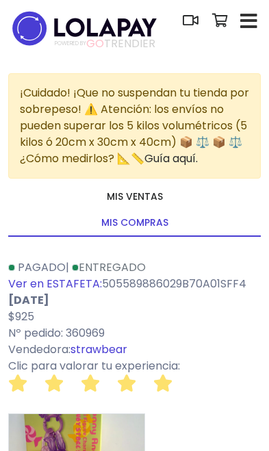  What do you see at coordinates (134, 197) in the screenshot?
I see `a: Mis ventas` at bounding box center [134, 197].